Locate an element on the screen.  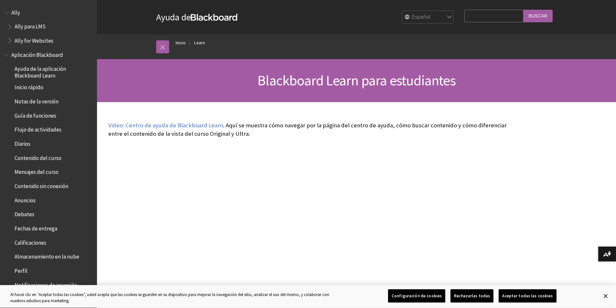
span: Blackboard Learn para estudiantes is located at coordinates (357, 80).